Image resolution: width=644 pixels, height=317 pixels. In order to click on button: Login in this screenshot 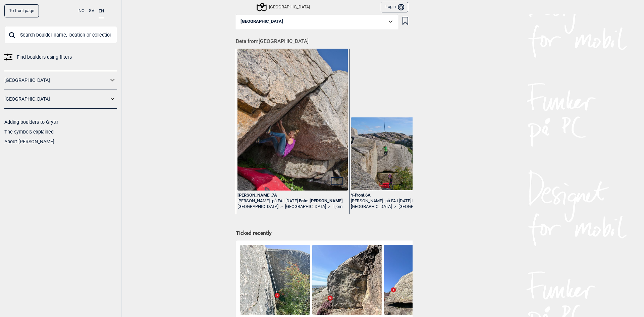, I will do `click(394, 7)`.